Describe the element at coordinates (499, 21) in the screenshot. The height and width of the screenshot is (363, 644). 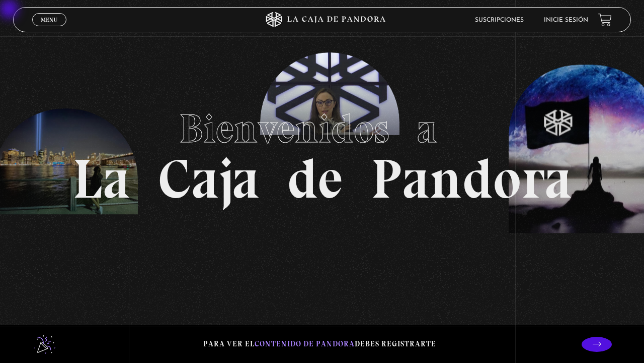
I see `a: Suscripciones` at that location.